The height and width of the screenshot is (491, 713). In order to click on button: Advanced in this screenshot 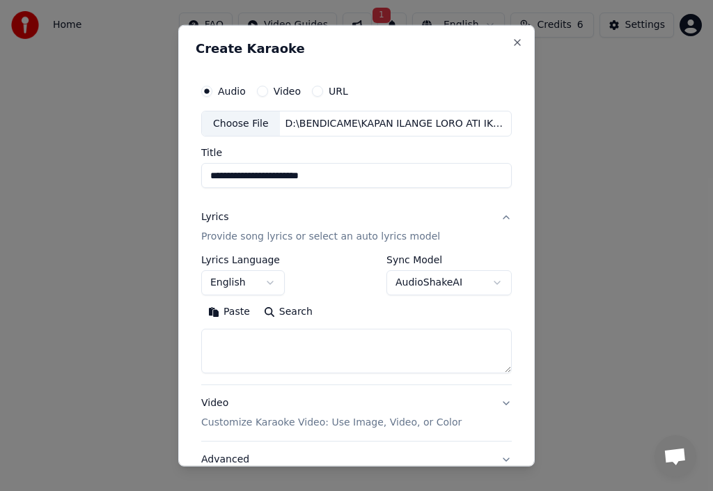, I will do `click(356, 459)`.